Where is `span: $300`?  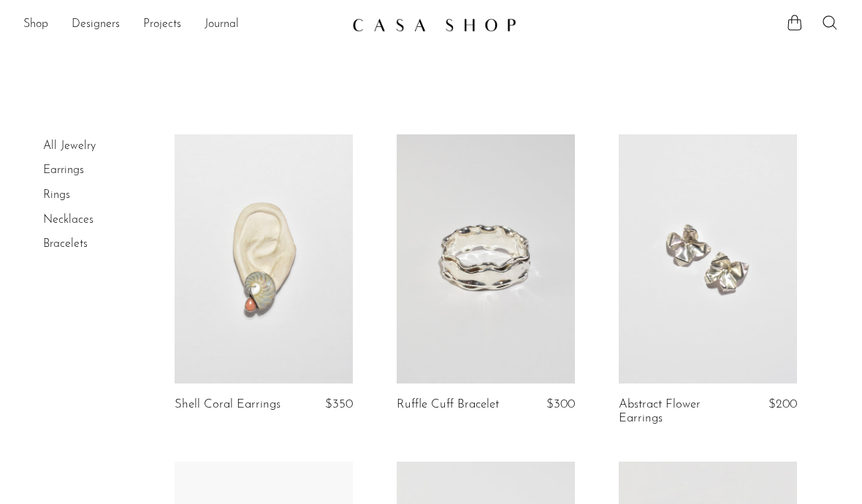
span: $300 is located at coordinates (560, 404).